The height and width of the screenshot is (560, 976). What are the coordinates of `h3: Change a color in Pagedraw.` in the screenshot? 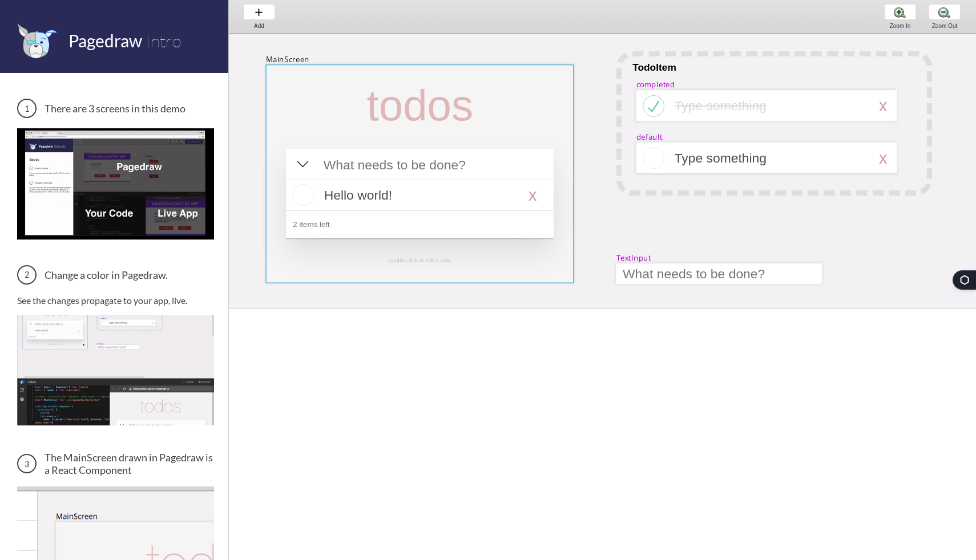 It's located at (115, 275).